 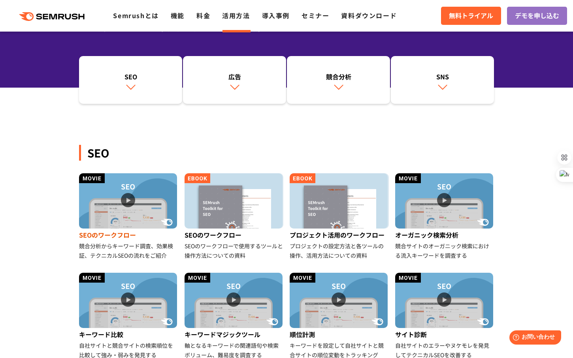 What do you see at coordinates (537, 16) in the screenshot?
I see `span: デモを申し込む` at bounding box center [537, 16].